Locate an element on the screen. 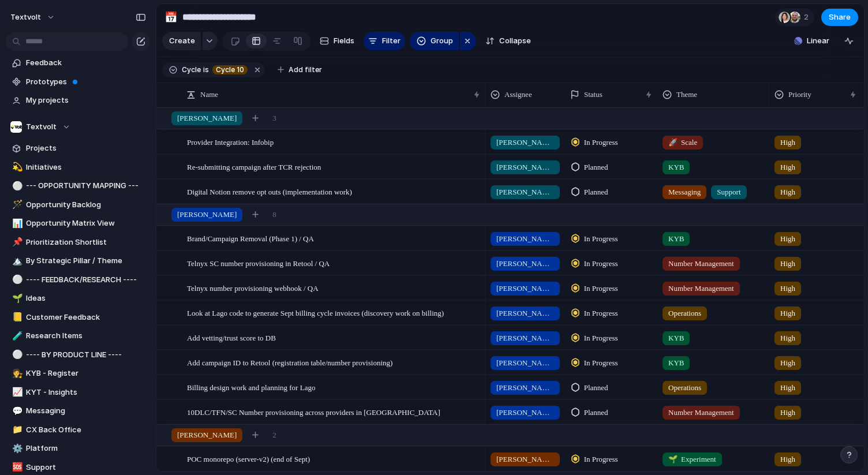  span: Ideas is located at coordinates (86, 299).